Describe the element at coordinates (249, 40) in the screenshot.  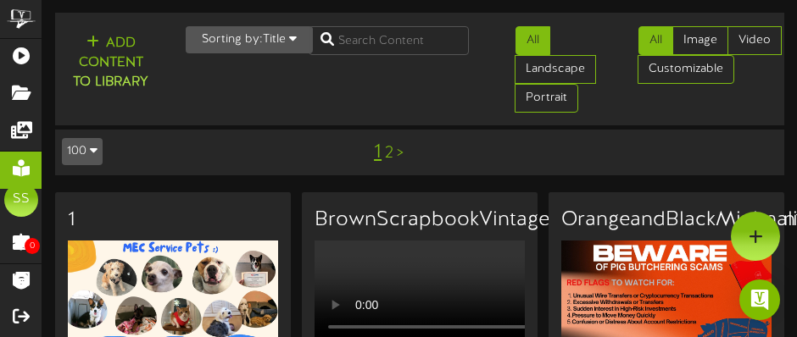
I see `button: Sorting by:Title` at that location.